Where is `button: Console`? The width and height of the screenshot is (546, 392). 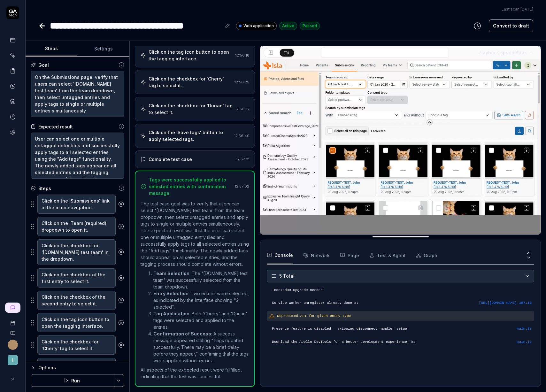 button: Console is located at coordinates (280, 255).